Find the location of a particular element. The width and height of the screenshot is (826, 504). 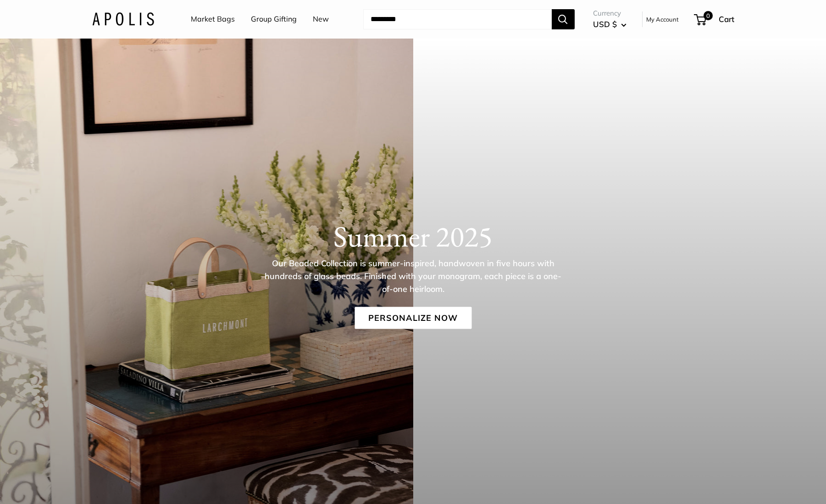

span: USD $ is located at coordinates (605, 23).